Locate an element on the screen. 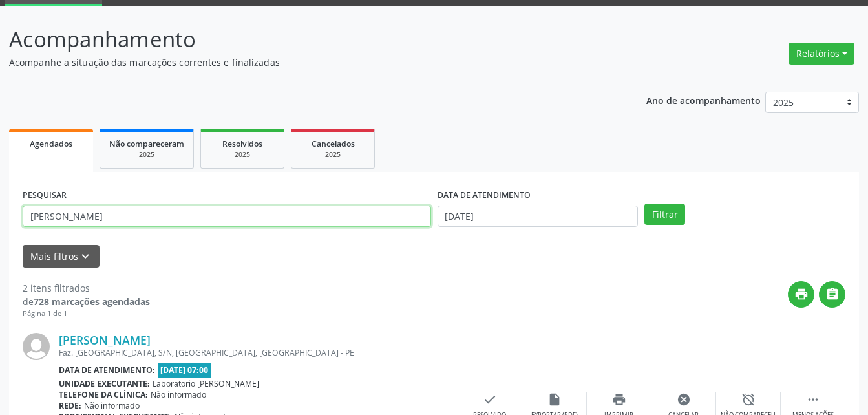 This screenshot has width=868, height=415. p: Ano de acompanhamento is located at coordinates (703, 100).